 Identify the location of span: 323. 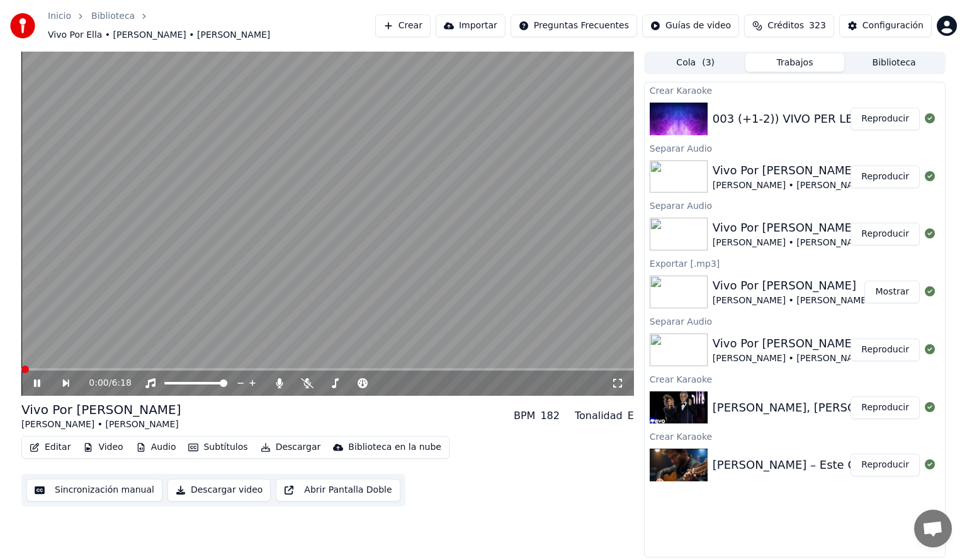
(818, 26).